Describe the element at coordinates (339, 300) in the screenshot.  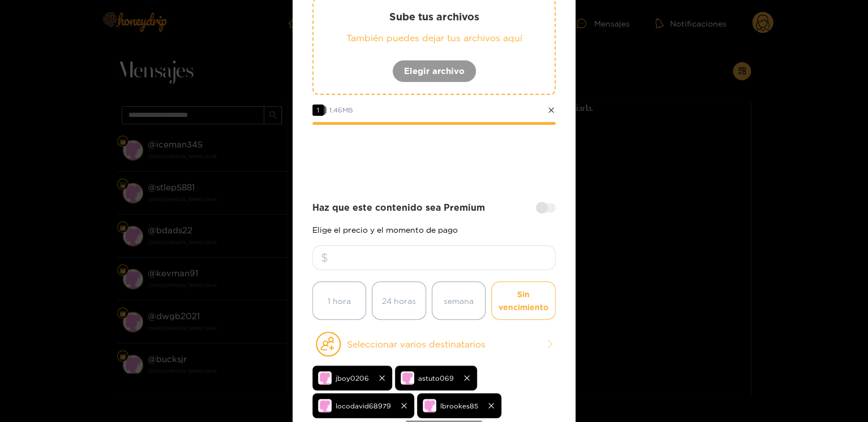
I see `button: 1 hora` at that location.